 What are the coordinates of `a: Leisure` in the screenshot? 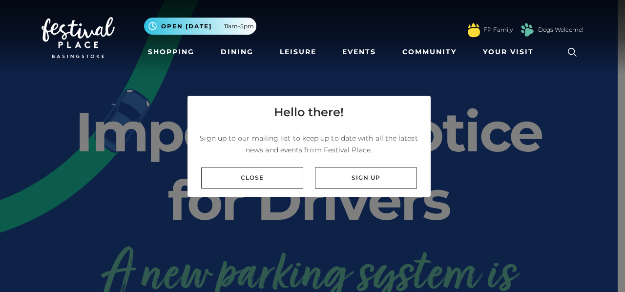 It's located at (298, 52).